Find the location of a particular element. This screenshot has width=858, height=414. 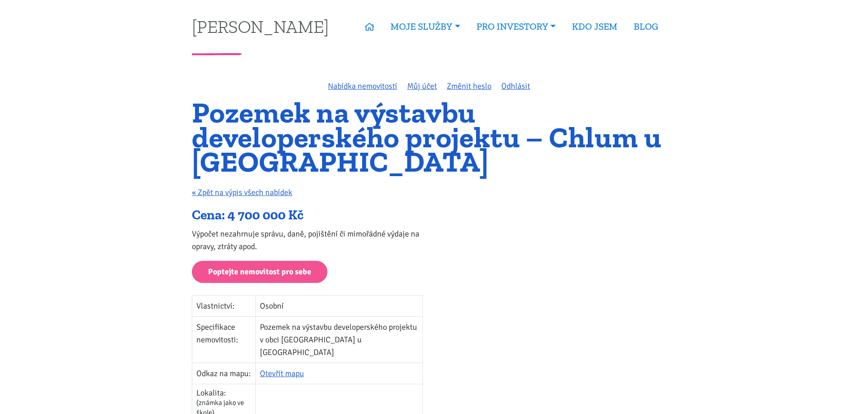

td: Vlastnictví: is located at coordinates (224, 306).